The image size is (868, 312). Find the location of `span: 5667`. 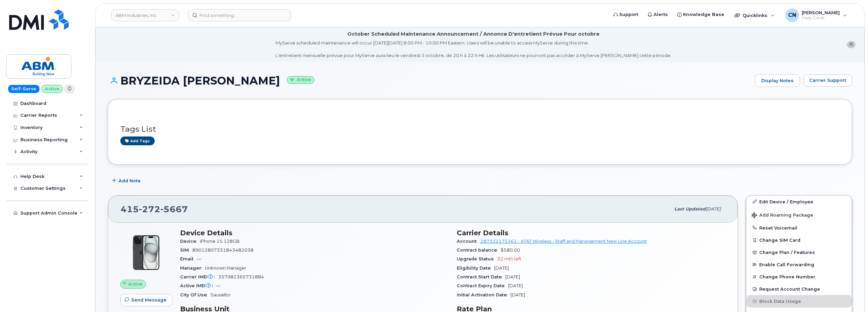

span: 5667 is located at coordinates (174, 209).